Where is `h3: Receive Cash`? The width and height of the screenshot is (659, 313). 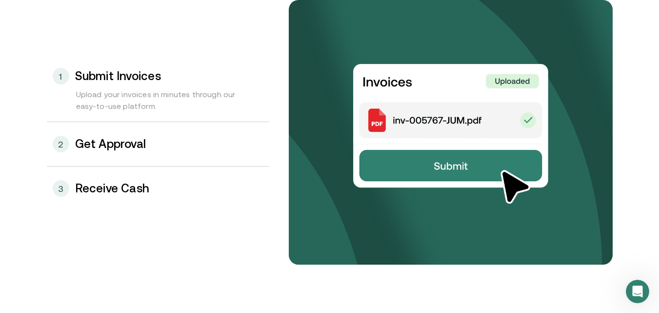 h3: Receive Cash is located at coordinates (112, 188).